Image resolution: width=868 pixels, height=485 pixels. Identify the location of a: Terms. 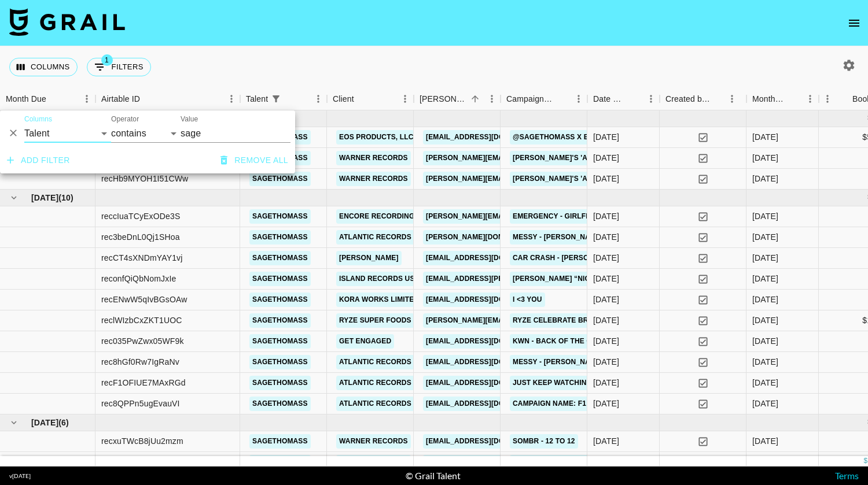
(847, 476).